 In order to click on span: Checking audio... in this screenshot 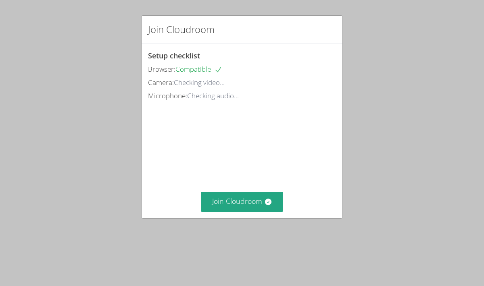, I will do `click(213, 96)`.